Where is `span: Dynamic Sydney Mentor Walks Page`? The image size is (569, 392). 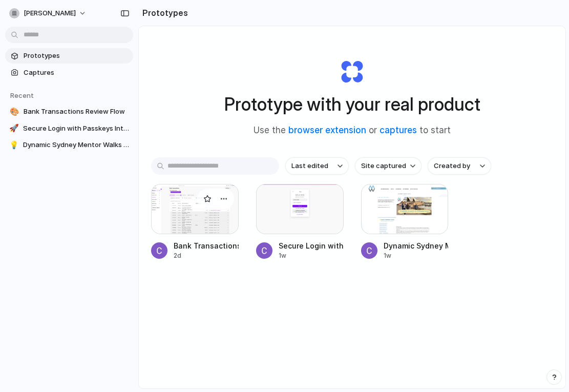
span: Dynamic Sydney Mentor Walks Page is located at coordinates (76, 145).